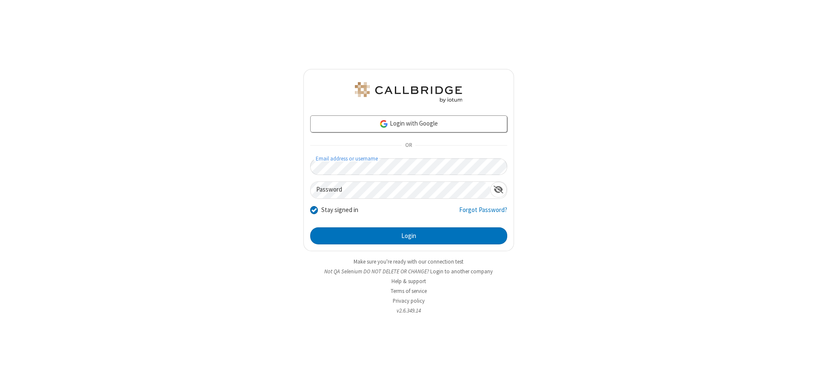  I want to click on label: Stay signed in, so click(340, 210).